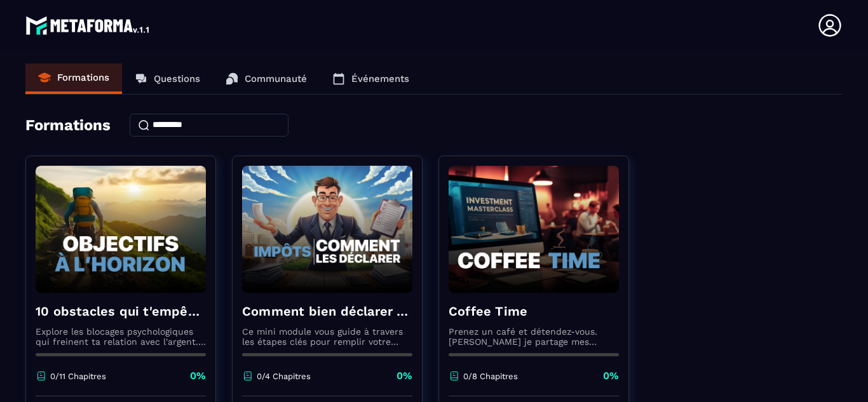 The height and width of the screenshot is (402, 868). What do you see at coordinates (491, 376) in the screenshot?
I see `p: 0/8 Chapitres` at bounding box center [491, 376].